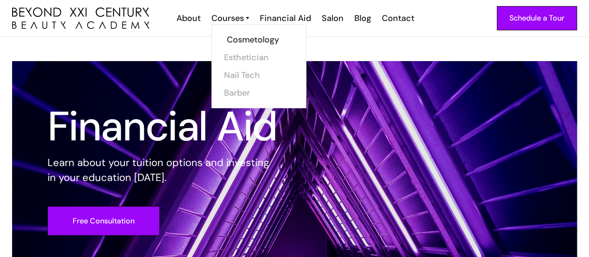 The image size is (589, 257). What do you see at coordinates (286, 18) in the screenshot?
I see `div: Financial Aid` at bounding box center [286, 18].